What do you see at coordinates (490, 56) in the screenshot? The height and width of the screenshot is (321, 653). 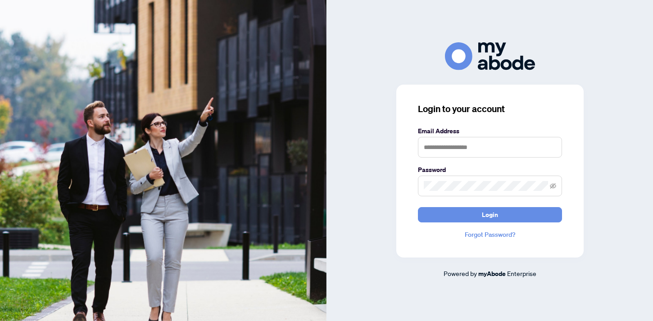 I see `img: ma-logo` at bounding box center [490, 56].